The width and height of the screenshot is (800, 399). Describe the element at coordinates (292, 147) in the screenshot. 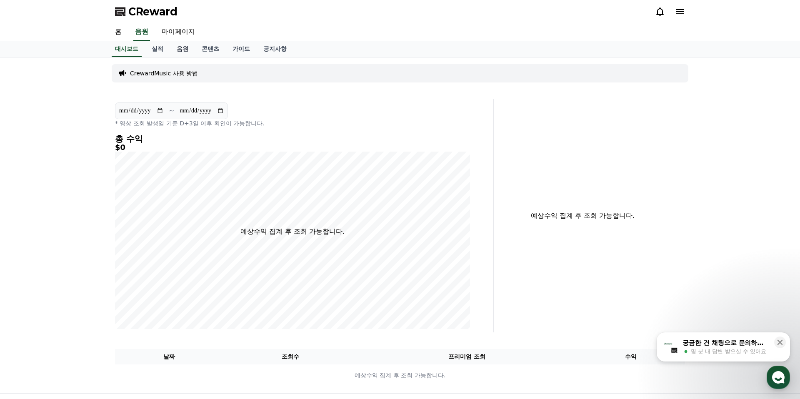

I see `h5: $0` at that location.